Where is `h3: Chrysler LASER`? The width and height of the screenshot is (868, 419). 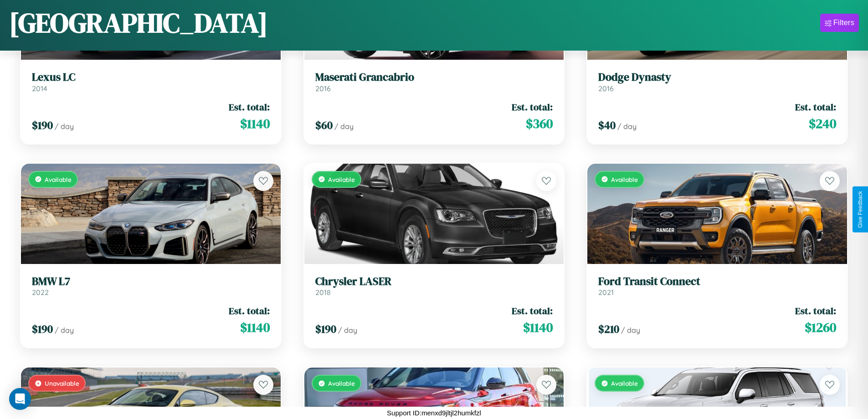 h3: Chrysler LASER is located at coordinates (434, 281).